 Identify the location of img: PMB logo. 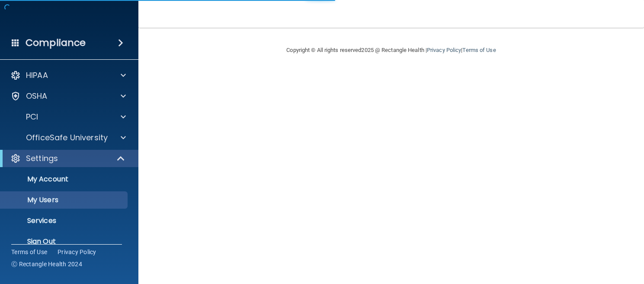
(69, 18).